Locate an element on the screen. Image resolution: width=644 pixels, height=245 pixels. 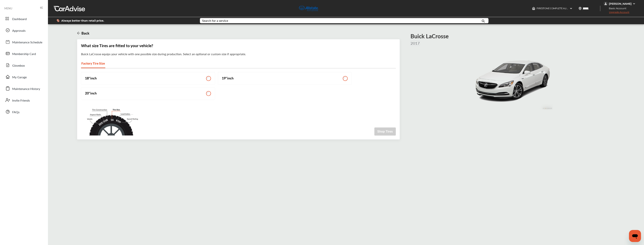
span: FAQs is located at coordinates (16, 112).